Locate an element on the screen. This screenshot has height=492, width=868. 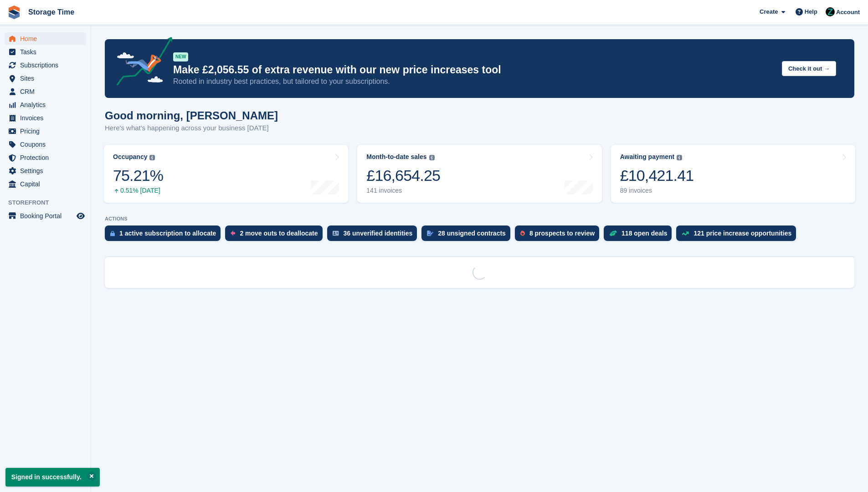
img: price_increase_opportunities-93ffe204e8149a01c8c9dc8f82e8f89637d9d84a8eef4429ea346261dce0b2c0.svg is located at coordinates (686, 234).